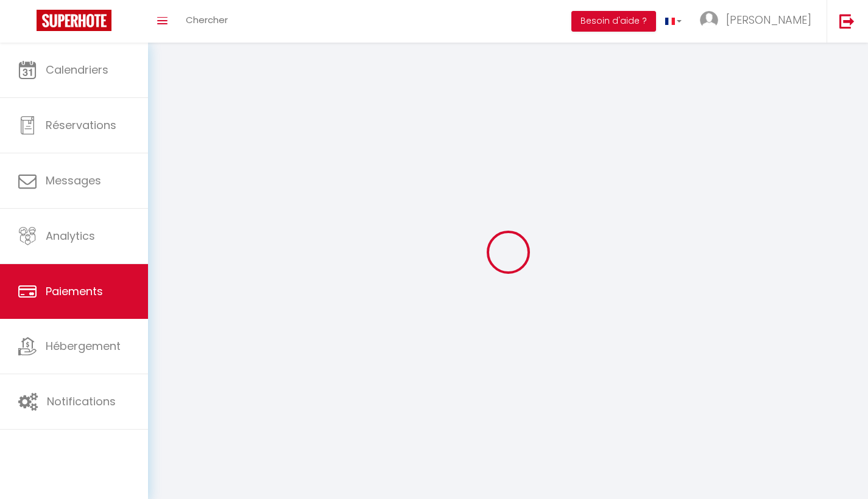  Describe the element at coordinates (83, 346) in the screenshot. I see `span: Hébergement` at that location.